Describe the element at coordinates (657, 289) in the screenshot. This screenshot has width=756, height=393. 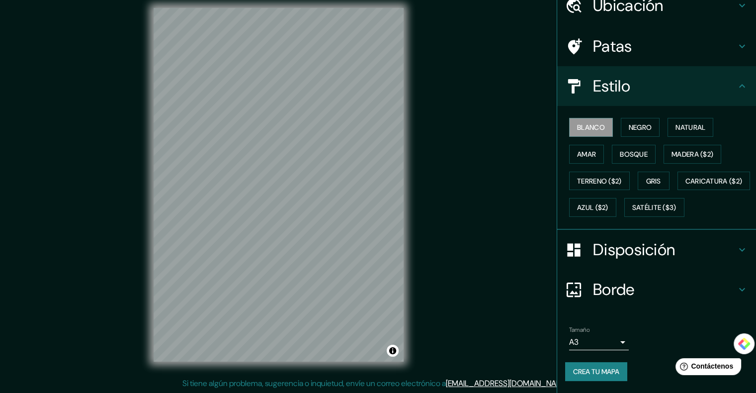
I see `div: Borde` at that location.